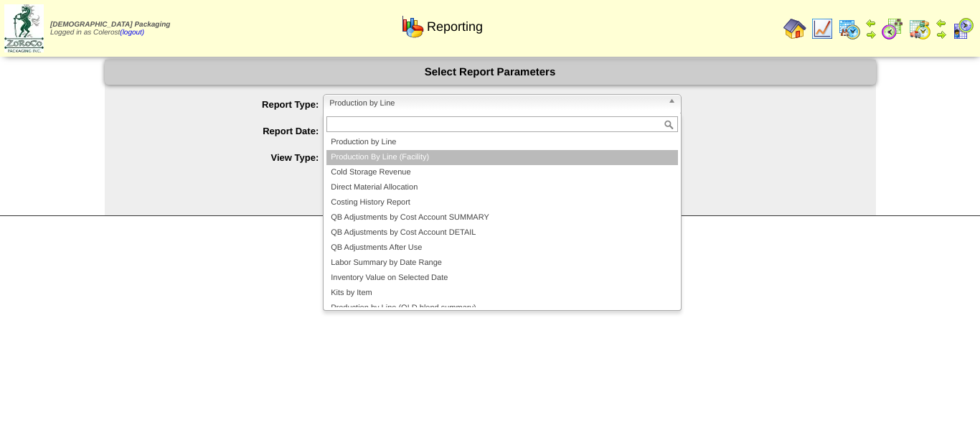 This screenshot has width=980, height=430. I want to click on label: View Type:, so click(228, 158).